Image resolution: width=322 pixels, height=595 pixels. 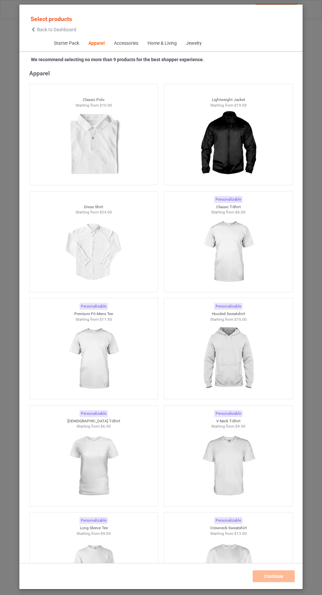 I want to click on div: V-Neck T-Shirt, so click(x=229, y=421).